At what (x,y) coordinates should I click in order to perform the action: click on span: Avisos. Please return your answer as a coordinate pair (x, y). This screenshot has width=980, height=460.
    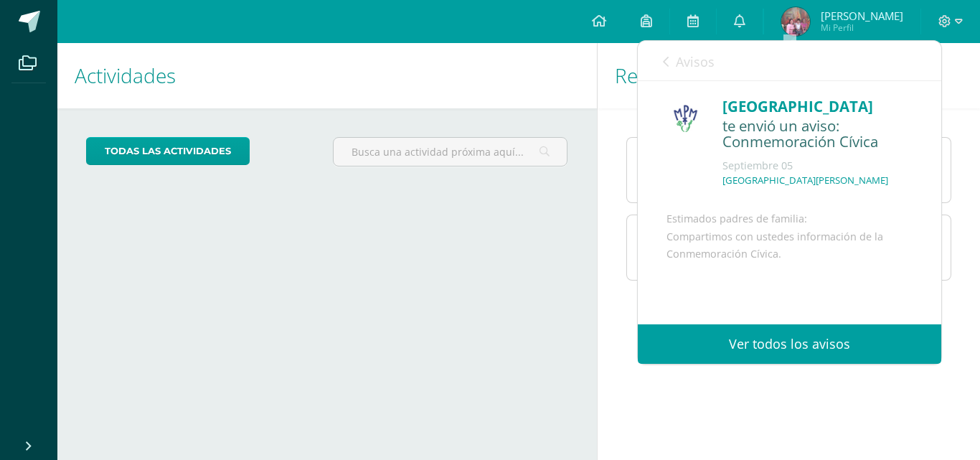
    Looking at the image, I should click on (696, 62).